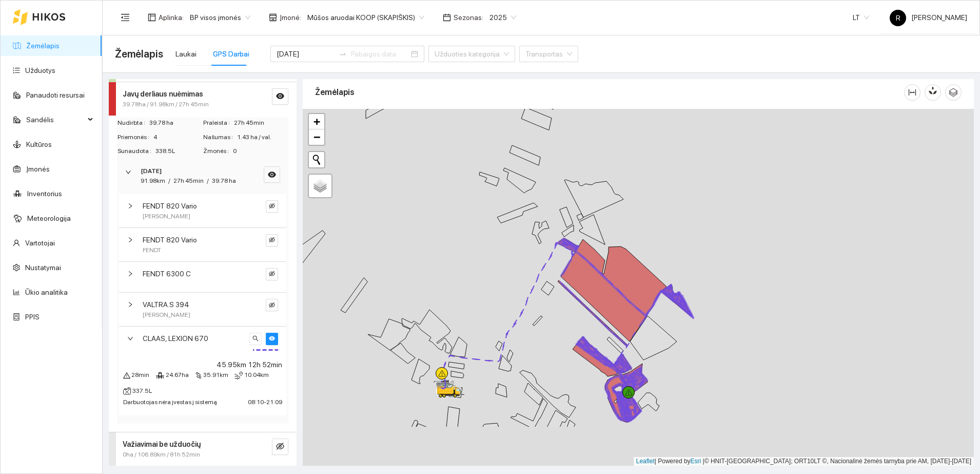 The width and height of the screenshot is (980, 474). Describe the element at coordinates (306, 54) in the screenshot. I see `input: Pradžios data` at that location.